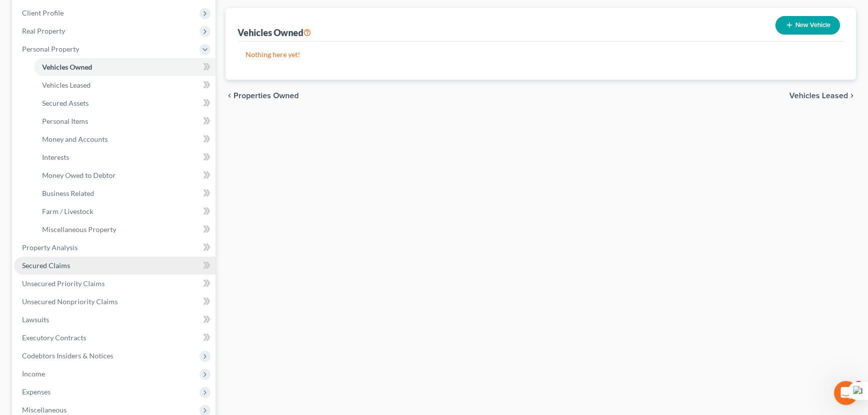  What do you see at coordinates (125, 193) in the screenshot?
I see `a: Business Related` at bounding box center [125, 193].